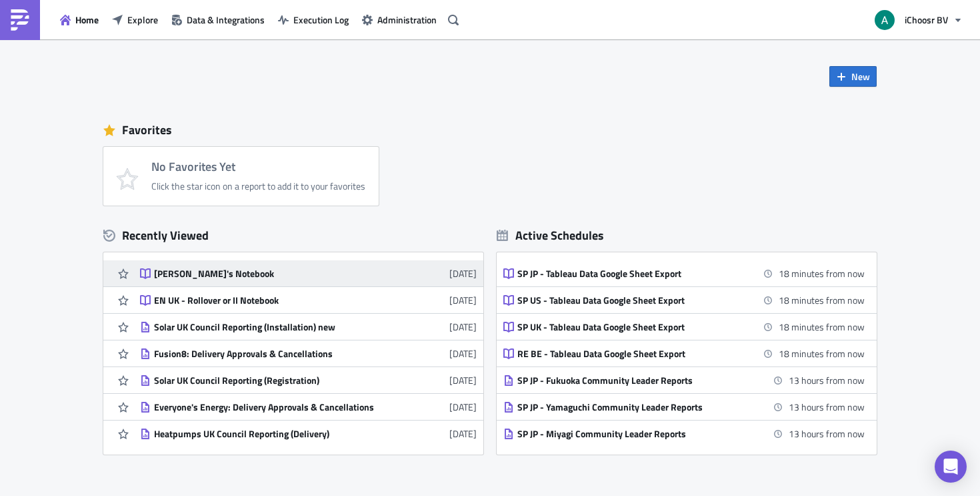  Describe the element at coordinates (270, 354) in the screenshot. I see `div: Fusion8: Delivery Approvals & Cancellations` at that location.